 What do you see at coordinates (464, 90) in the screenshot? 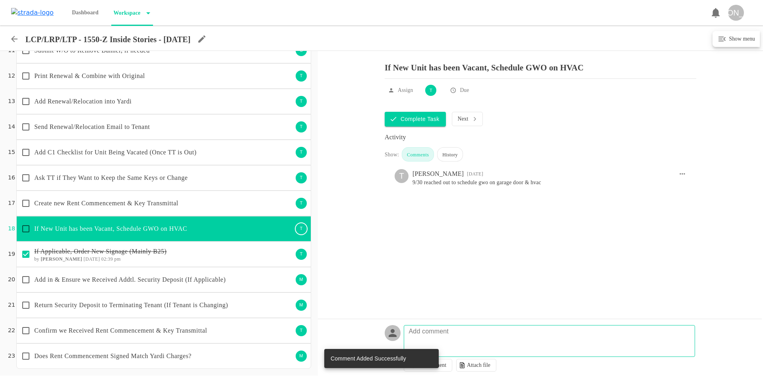
I see `p: Due` at bounding box center [464, 90].